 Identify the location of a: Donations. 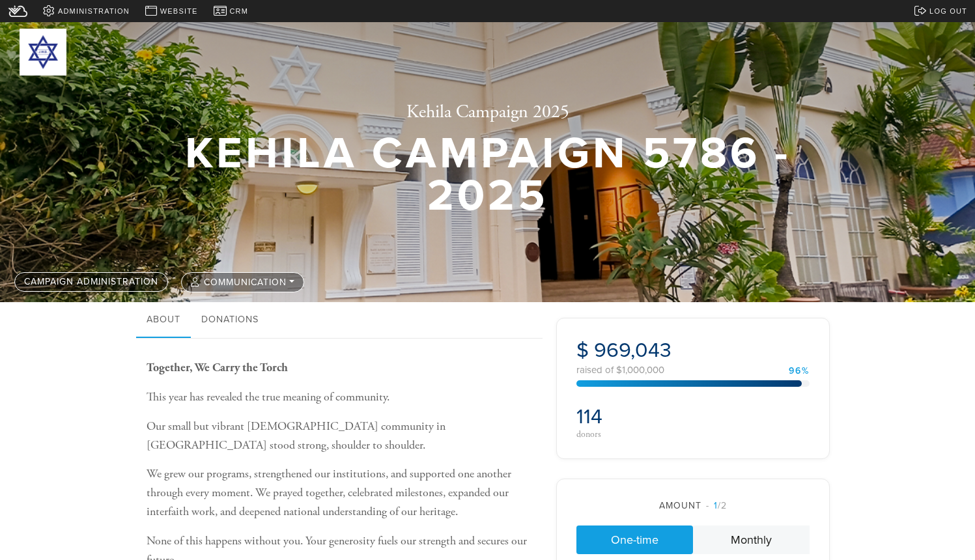
(230, 320).